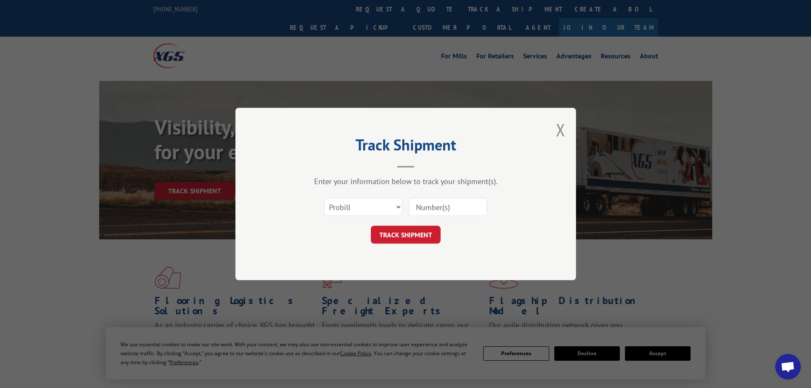  I want to click on div: Open chat, so click(788, 367).